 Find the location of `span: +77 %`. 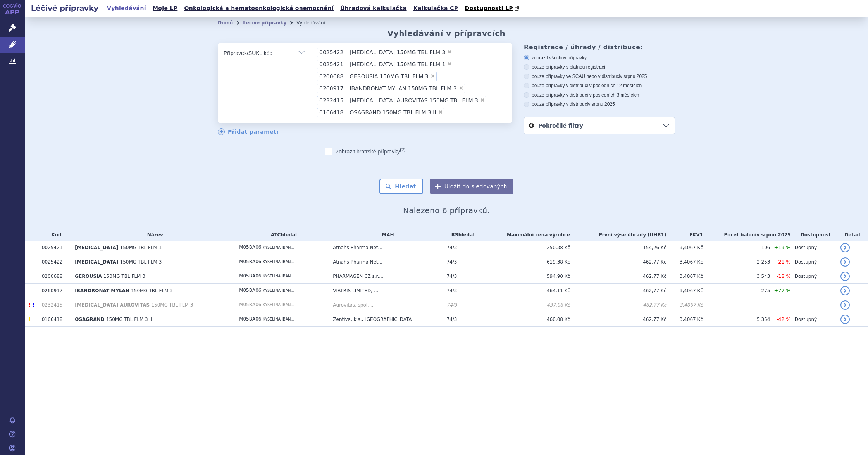

span: +77 % is located at coordinates (782, 290).